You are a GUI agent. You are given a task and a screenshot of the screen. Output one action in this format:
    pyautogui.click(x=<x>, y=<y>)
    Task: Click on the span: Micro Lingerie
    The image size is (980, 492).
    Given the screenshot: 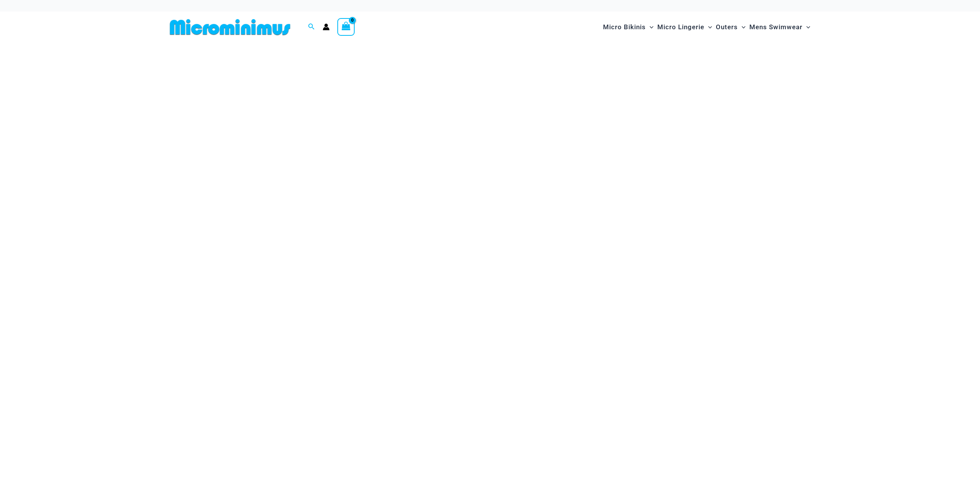 What is the action you would take?
    pyautogui.click(x=681, y=27)
    